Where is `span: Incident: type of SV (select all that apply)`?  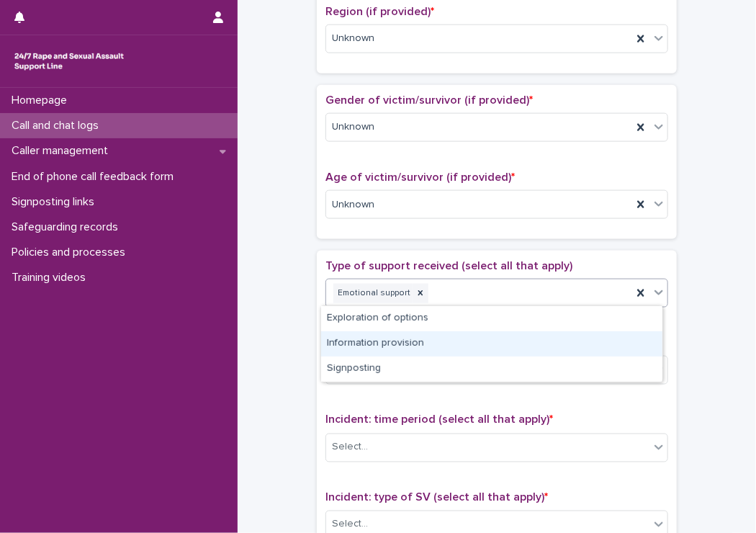 span: Incident: type of SV (select all that apply) is located at coordinates (436, 498).